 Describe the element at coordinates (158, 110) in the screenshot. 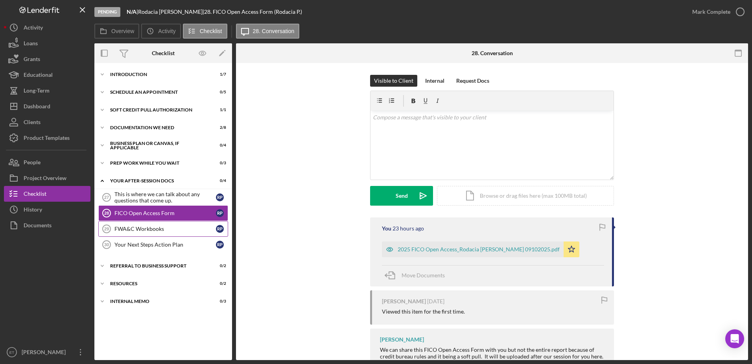

I see `div: Soft Credit Pull Authorization` at that location.